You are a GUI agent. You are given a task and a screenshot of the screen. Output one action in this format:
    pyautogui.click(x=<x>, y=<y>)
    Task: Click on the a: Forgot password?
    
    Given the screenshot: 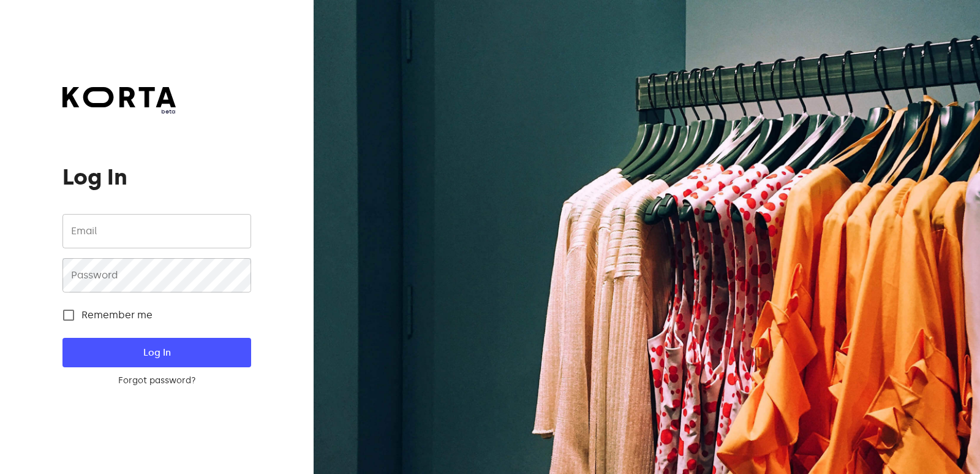 What is the action you would take?
    pyautogui.click(x=157, y=381)
    